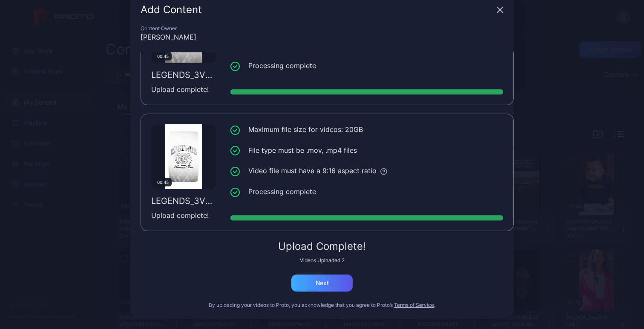 This screenshot has height=329, width=644. Describe the element at coordinates (322, 305) in the screenshot. I see `div: By uploading your videos to Proto, you acknowledge that you agree to Proto’s .` at that location.